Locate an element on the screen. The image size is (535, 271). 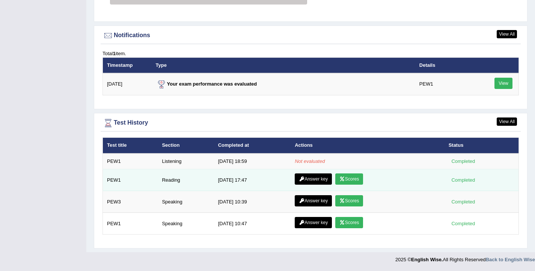
th: Timestamp is located at coordinates (127, 65).